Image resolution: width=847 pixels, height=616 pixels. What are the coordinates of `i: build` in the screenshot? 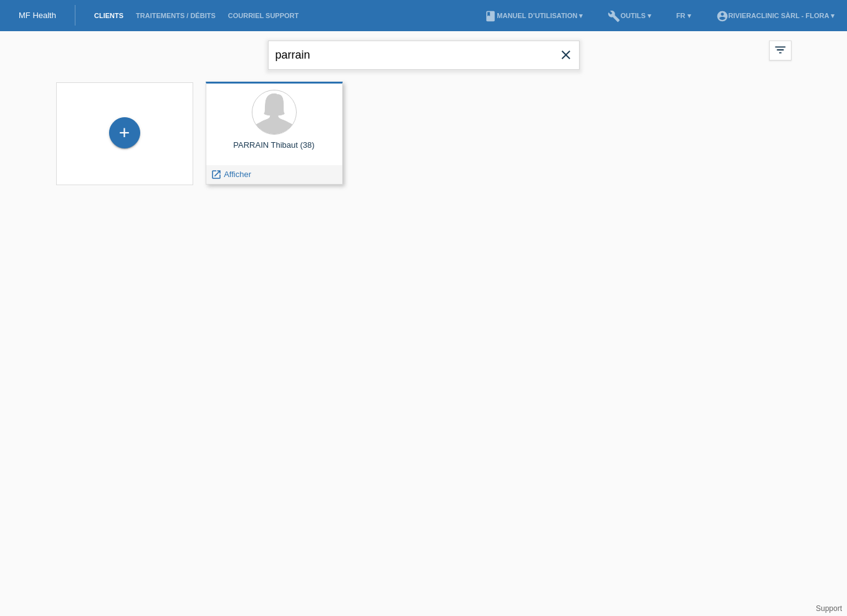 It's located at (614, 16).